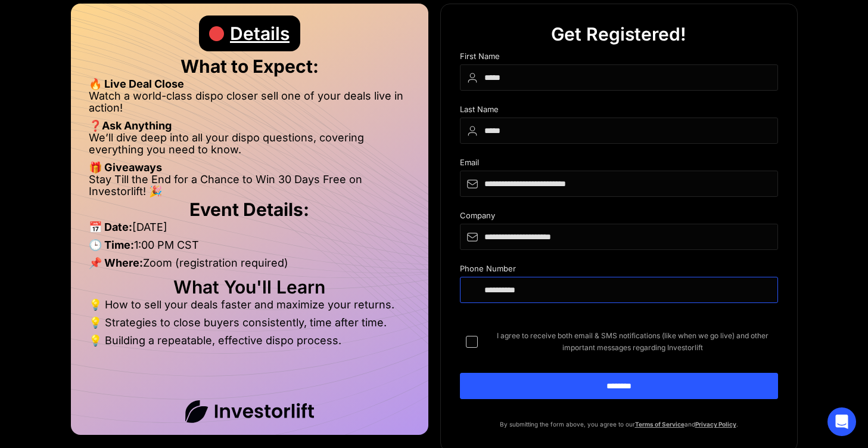 Image resolution: width=868 pixels, height=448 pixels. What do you see at coordinates (618, 58) in the screenshot?
I see `div: First Name` at bounding box center [618, 58].